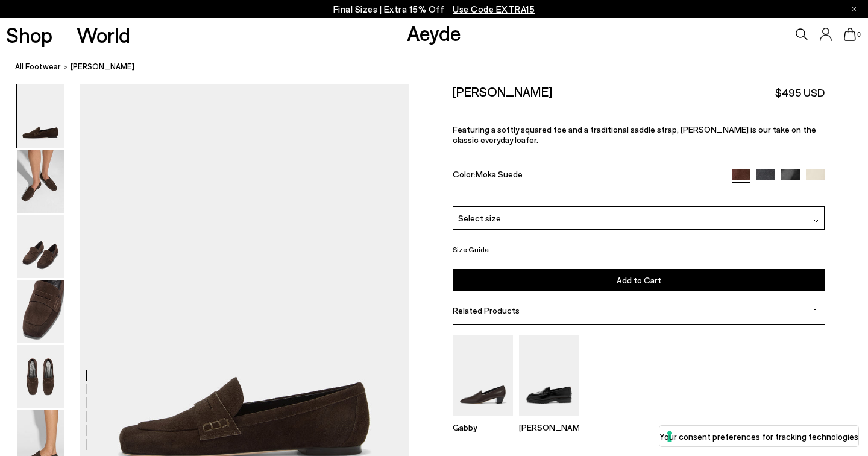  Describe the element at coordinates (40, 376) in the screenshot. I see `img: Lana Suede Loafers - Image 5` at that location.